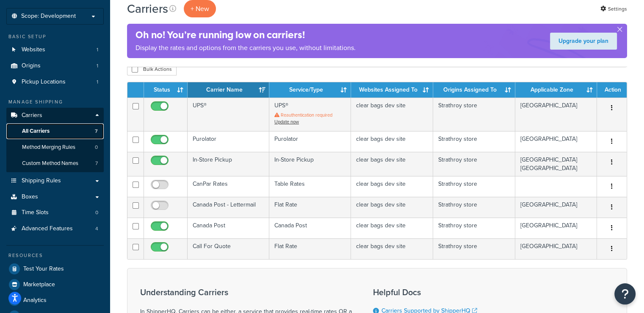 The image size is (644, 313). What do you see at coordinates (41, 181) in the screenshot?
I see `span: Shipping Rules` at bounding box center [41, 181].